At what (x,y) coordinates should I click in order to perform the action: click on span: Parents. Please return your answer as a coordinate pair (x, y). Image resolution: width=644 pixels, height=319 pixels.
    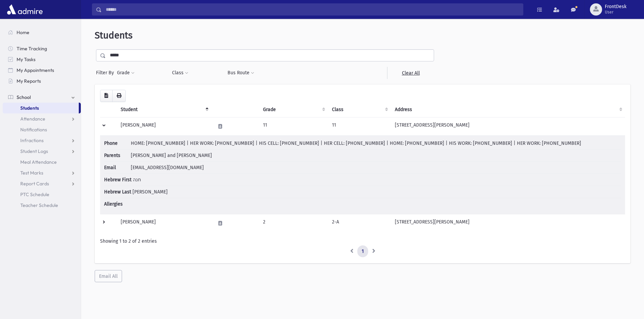
    Looking at the image, I should click on (117, 155).